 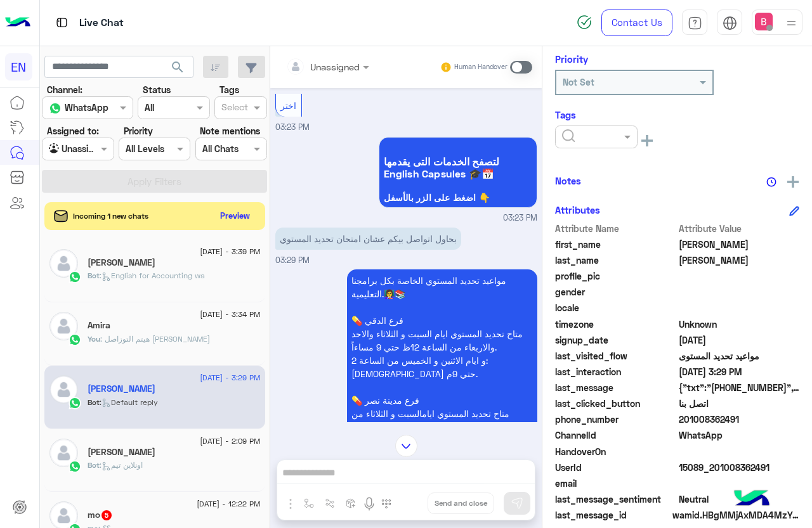 I want to click on span: last_name, so click(x=615, y=260).